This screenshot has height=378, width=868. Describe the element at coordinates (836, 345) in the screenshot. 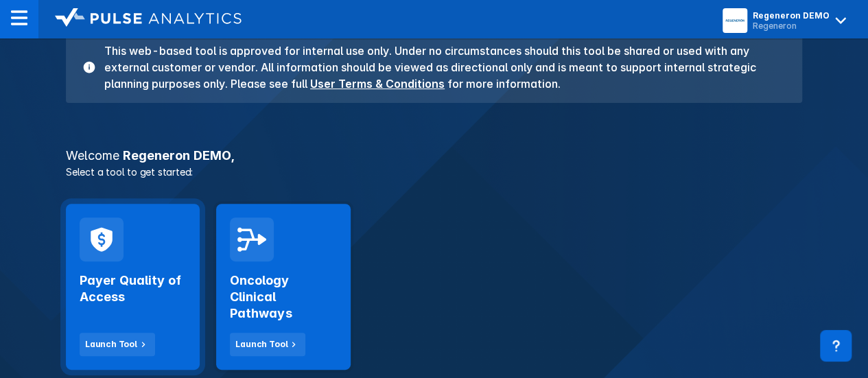

I see `div: Contact Support` at that location.